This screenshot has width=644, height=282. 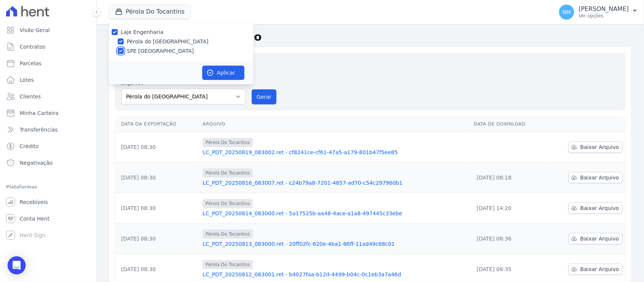 I want to click on span: Conta Hent, so click(x=34, y=219).